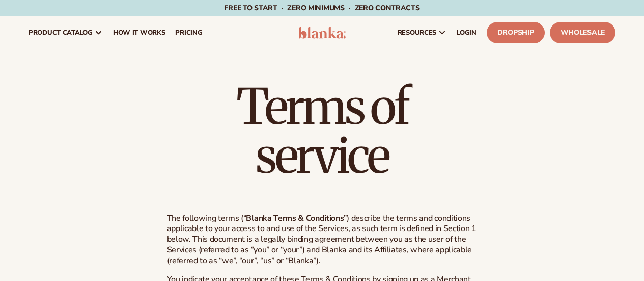 Image resolution: width=644 pixels, height=281 pixels. I want to click on a: logo, so click(322, 33).